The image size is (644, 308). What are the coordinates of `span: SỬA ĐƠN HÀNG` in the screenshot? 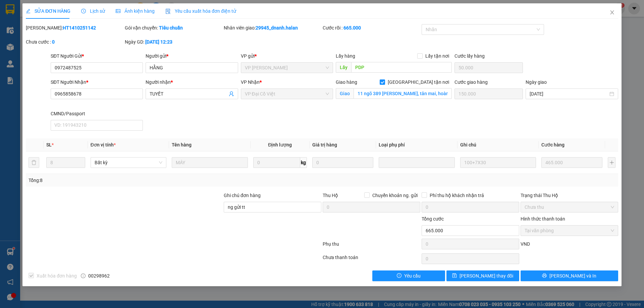 It's located at (48, 11).